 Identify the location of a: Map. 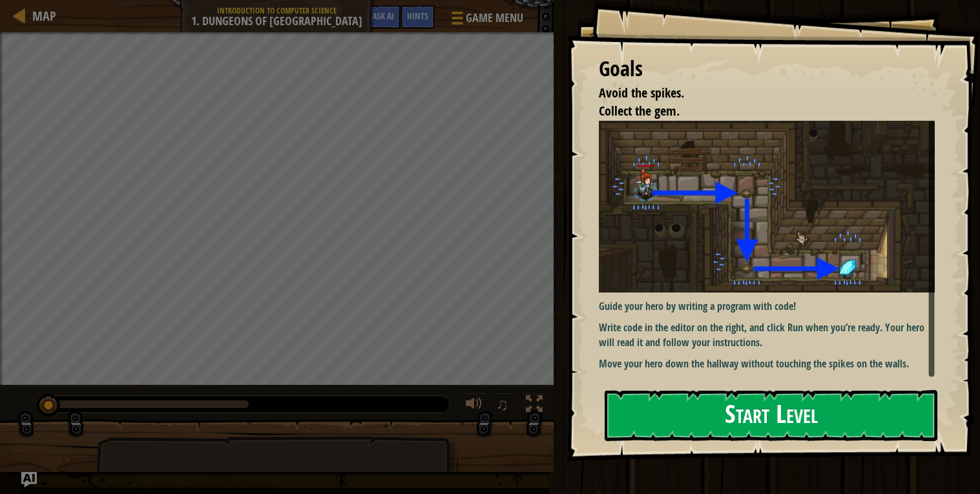
(40, 16).